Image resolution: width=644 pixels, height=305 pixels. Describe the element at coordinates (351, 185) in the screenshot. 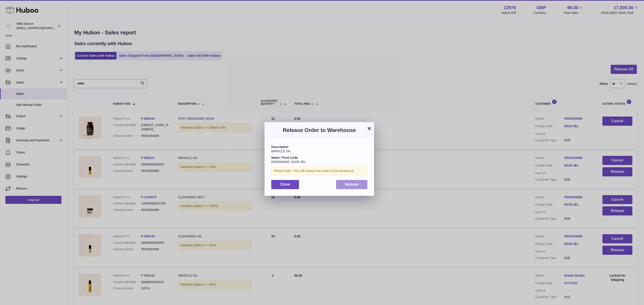

I see `button: Release` at that location.